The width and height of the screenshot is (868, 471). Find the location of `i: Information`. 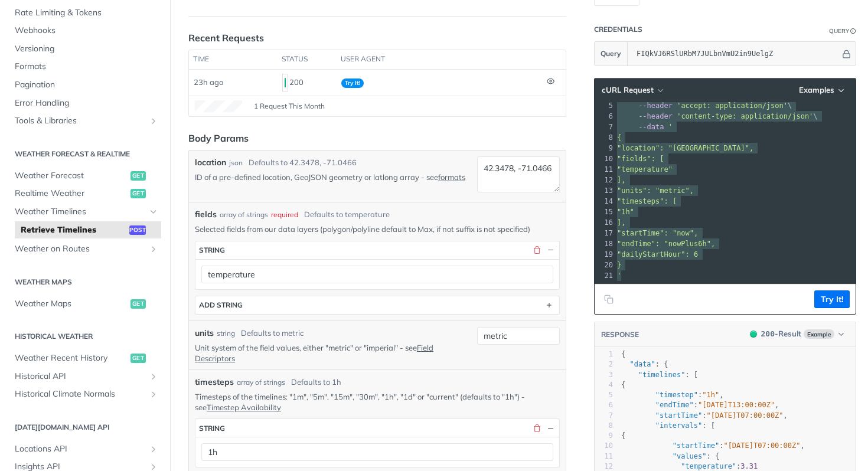

i: Information is located at coordinates (854, 31).